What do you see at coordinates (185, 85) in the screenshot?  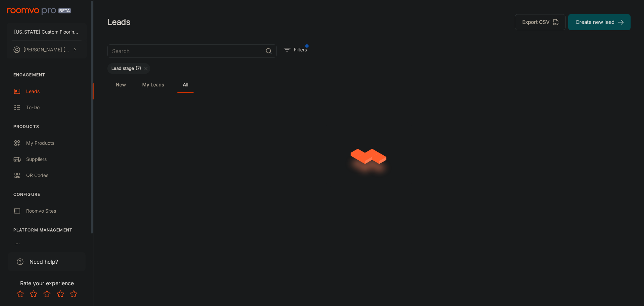 I see `a: All` at bounding box center [185, 85].